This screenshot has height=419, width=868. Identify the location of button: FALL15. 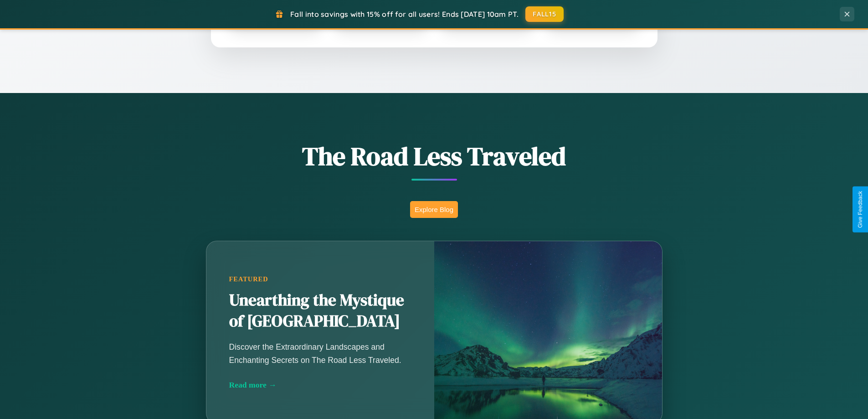
(545, 14).